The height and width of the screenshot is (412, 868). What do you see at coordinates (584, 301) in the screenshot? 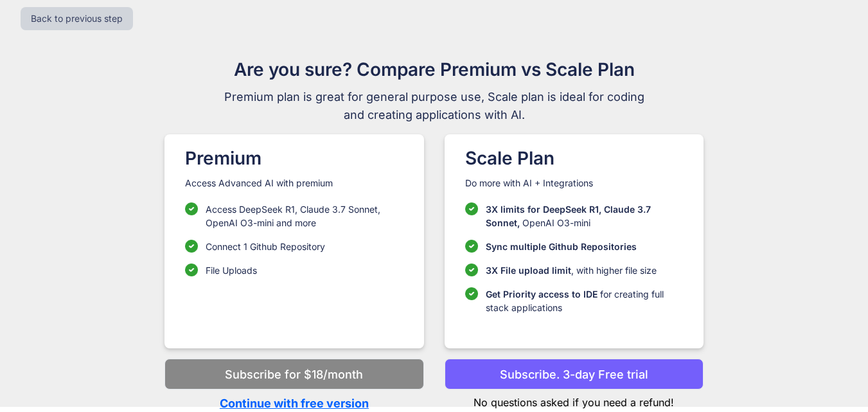
I see `p: for creating full stack applications` at bounding box center [584, 301].